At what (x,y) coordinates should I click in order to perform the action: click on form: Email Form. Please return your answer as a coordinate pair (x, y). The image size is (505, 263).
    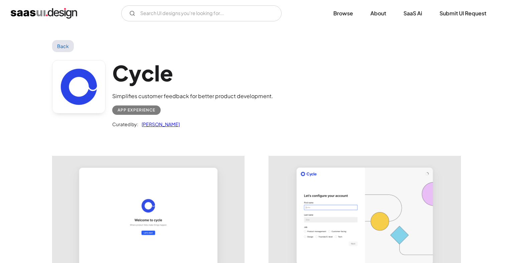
    Looking at the image, I should click on (201, 13).